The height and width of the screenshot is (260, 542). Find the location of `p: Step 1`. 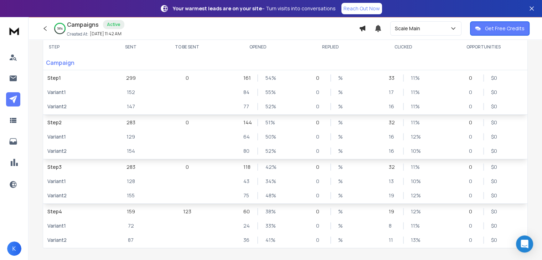

p: Step 1 is located at coordinates (76, 78).